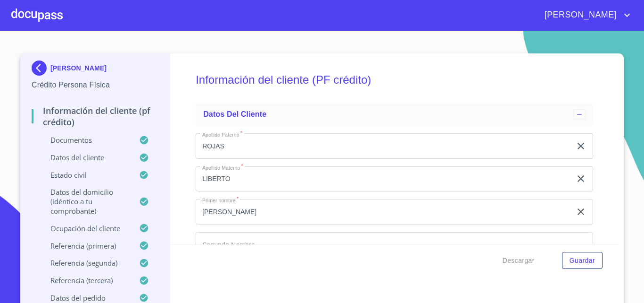  Describe the element at coordinates (582, 260) in the screenshot. I see `button: Guardar` at that location.